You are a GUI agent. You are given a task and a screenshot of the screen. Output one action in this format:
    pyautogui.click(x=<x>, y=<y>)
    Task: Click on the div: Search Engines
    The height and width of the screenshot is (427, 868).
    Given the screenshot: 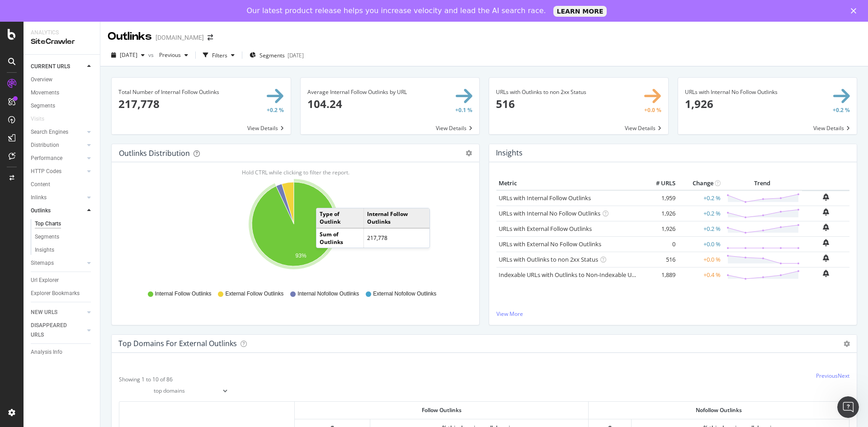 What is the action you would take?
    pyautogui.click(x=49, y=132)
    